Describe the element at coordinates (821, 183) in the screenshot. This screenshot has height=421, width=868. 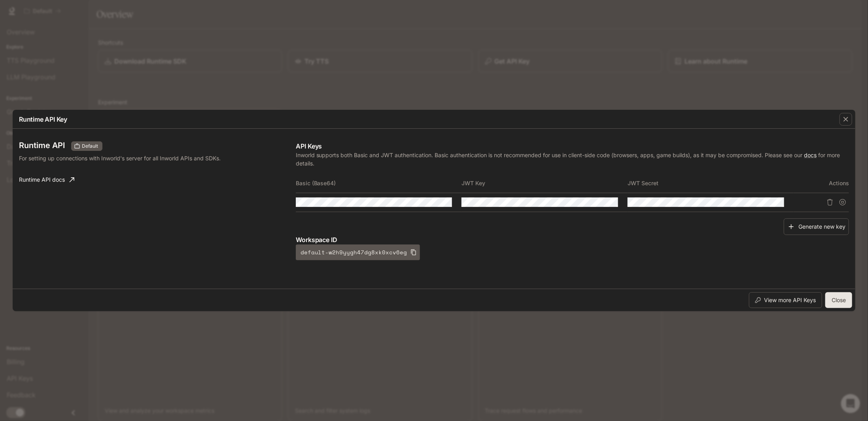
I see `th: Actions` at that location.